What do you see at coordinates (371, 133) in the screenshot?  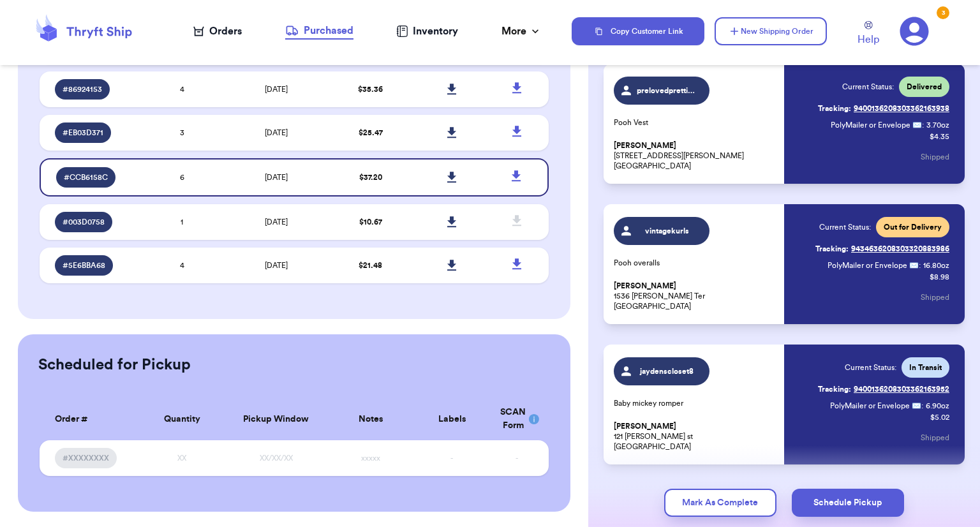 I see `span: $ 25.47` at bounding box center [371, 133].